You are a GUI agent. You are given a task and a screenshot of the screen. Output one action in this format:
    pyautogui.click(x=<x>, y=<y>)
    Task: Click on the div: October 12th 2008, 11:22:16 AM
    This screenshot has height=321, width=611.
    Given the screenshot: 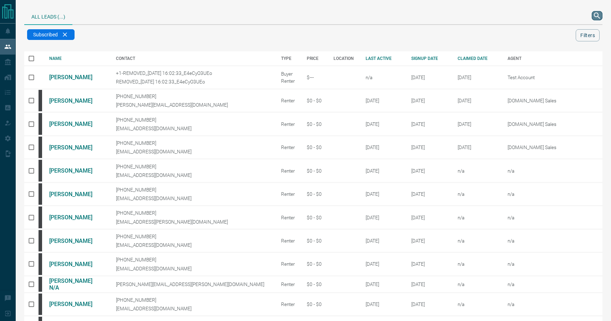 What is the action you would take?
    pyautogui.click(x=429, y=171)
    